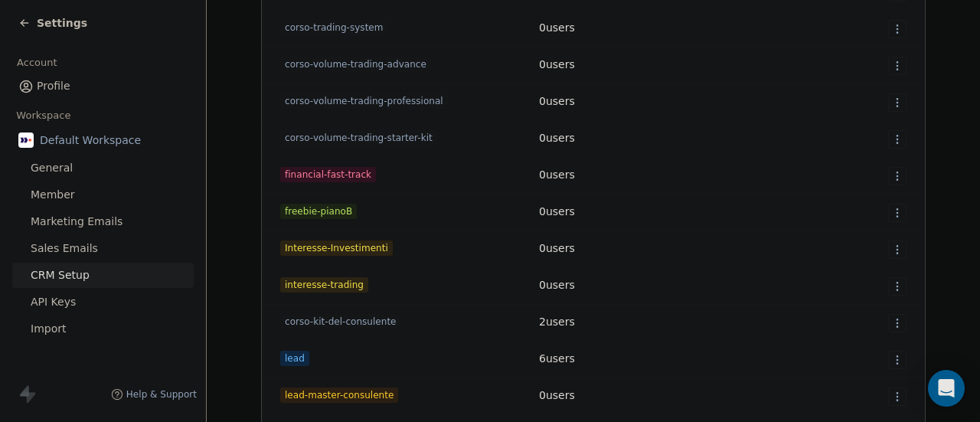 This screenshot has width=980, height=422. Describe the element at coordinates (103, 329) in the screenshot. I see `a: Import` at that location.